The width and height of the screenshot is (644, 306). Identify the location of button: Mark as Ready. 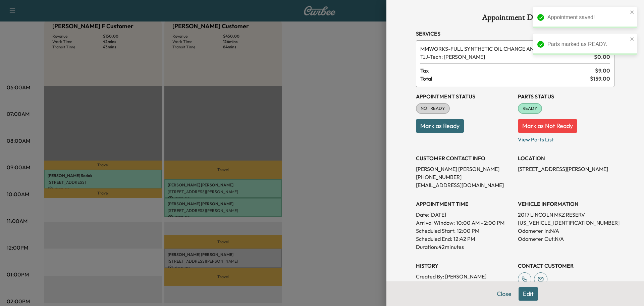
(440, 126).